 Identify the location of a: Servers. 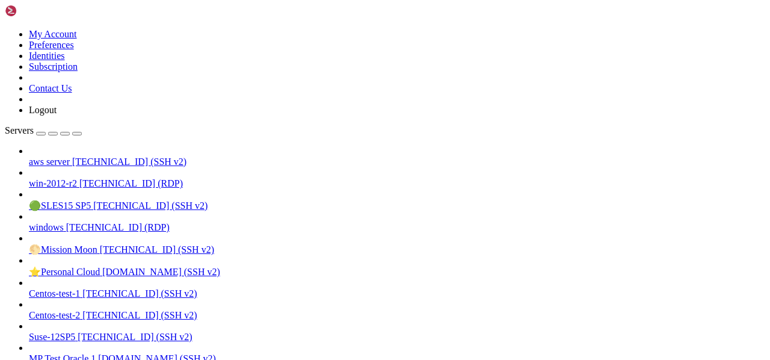
(43, 130).